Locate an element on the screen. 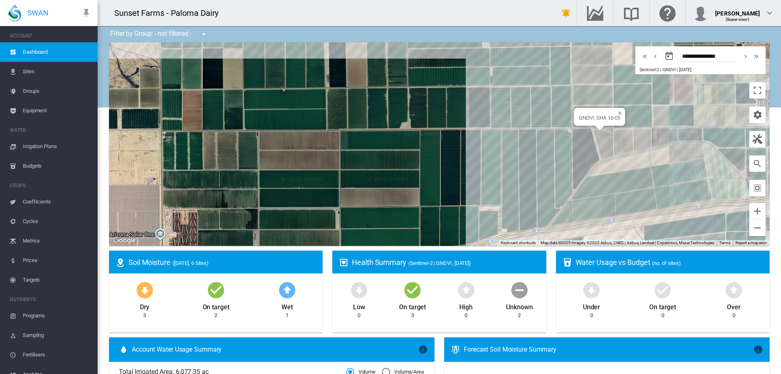 The height and width of the screenshot is (374, 781). md-icon: icon-cup-water is located at coordinates (567, 262).